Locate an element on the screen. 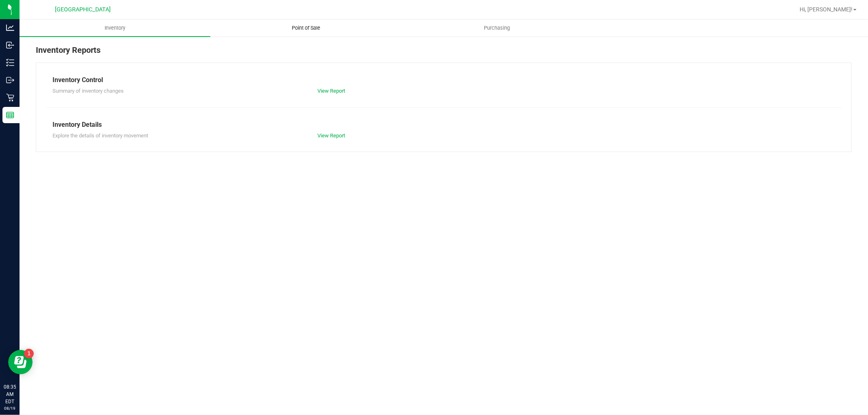  inline-svg: Retail is located at coordinates (10, 97).